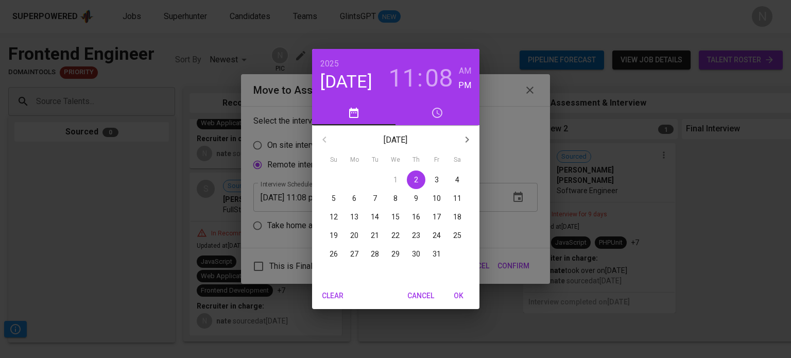  Describe the element at coordinates (416, 217) in the screenshot. I see `button: 16` at that location.